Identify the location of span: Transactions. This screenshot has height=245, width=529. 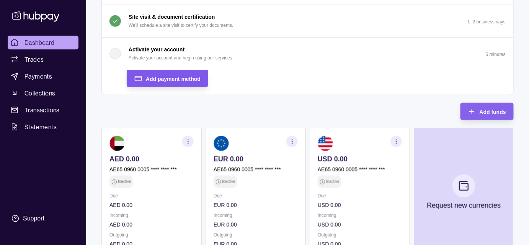
(42, 110).